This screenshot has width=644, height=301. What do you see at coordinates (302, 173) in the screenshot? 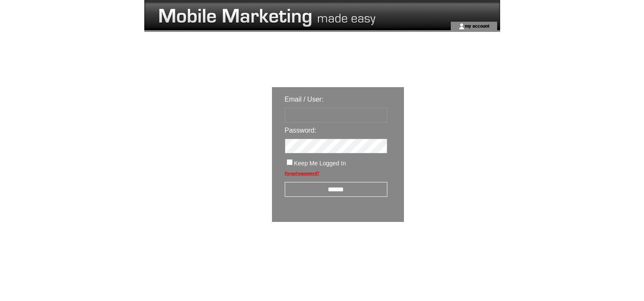
I see `a: Forgot password?` at bounding box center [302, 173].